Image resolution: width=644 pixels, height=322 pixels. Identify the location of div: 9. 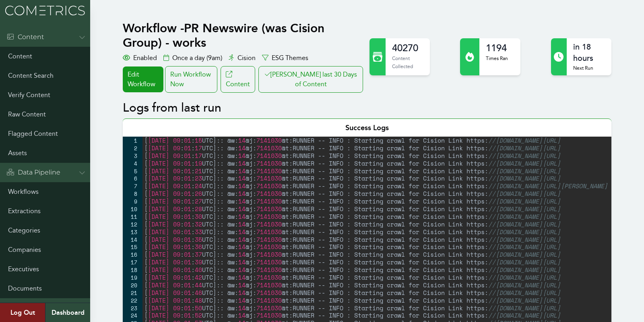
(132, 201).